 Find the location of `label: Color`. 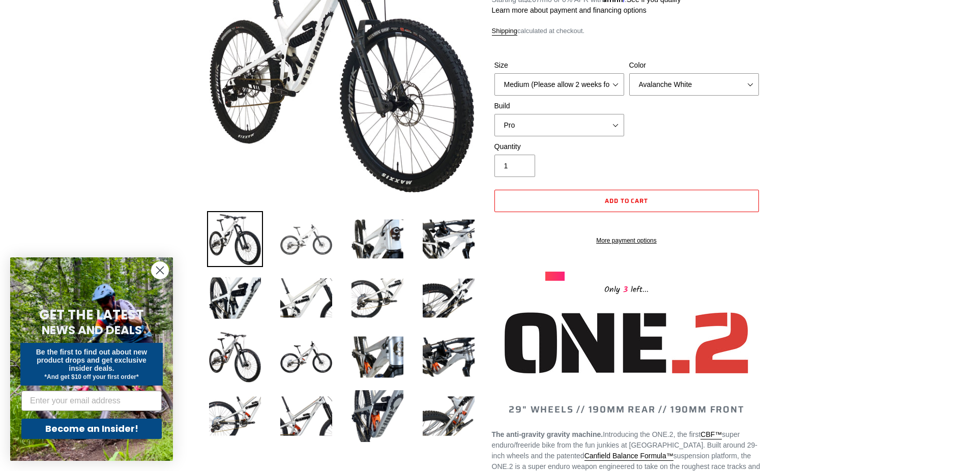

label: Color is located at coordinates (694, 65).